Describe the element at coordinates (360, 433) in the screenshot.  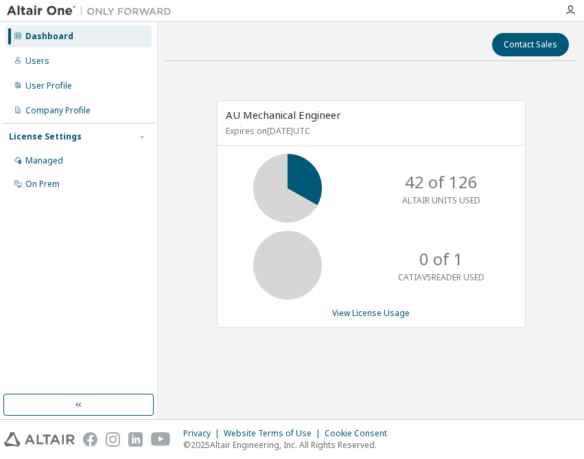
I see `div: Cookie Consent` at that location.